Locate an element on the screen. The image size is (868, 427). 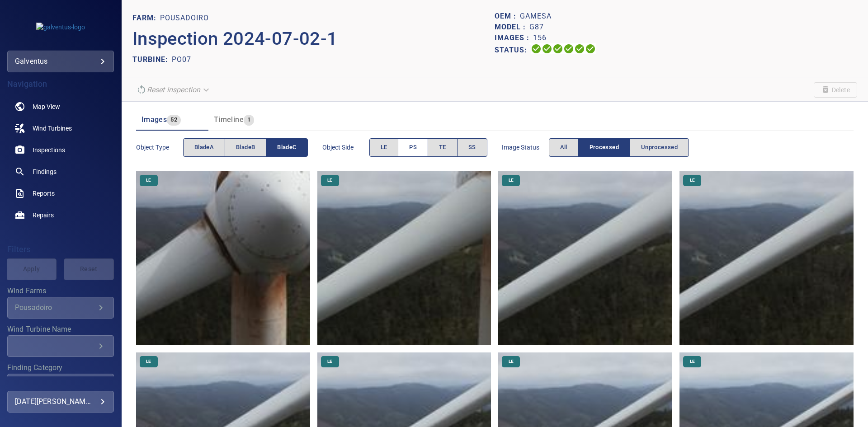
span: Unprocessed is located at coordinates (659, 147).